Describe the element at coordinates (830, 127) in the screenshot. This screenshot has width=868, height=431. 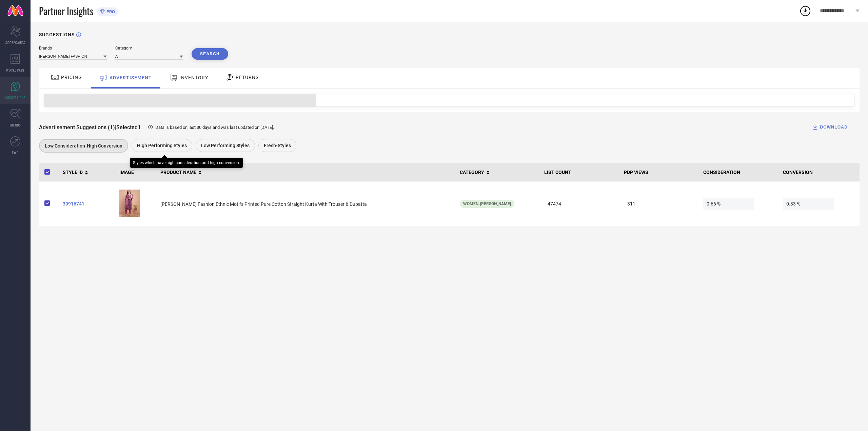
I see `button: DOWNLOAD` at that location.